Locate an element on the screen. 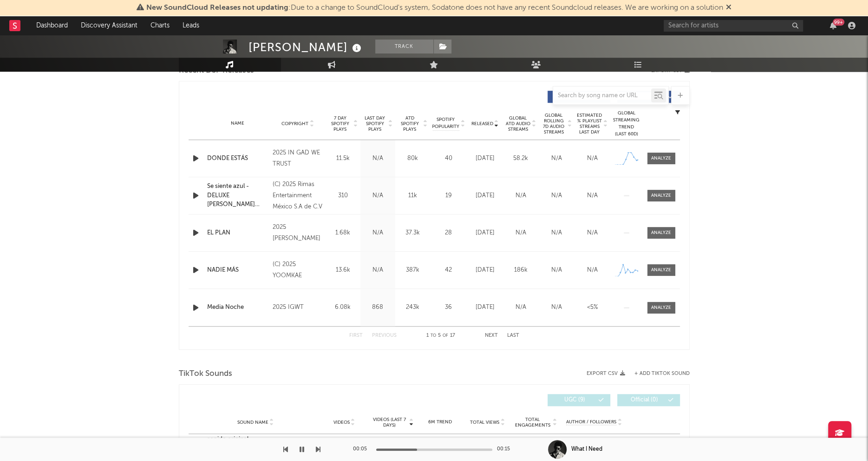  div: 13.6k is located at coordinates (342, 270).